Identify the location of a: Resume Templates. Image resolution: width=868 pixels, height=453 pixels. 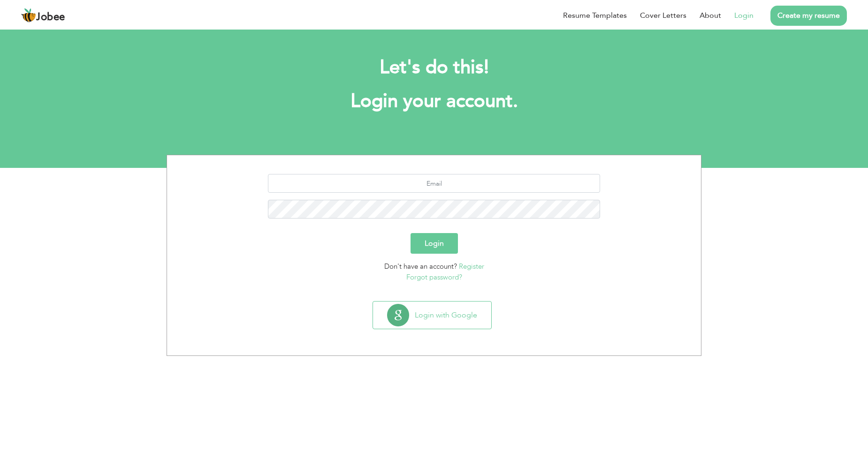
(595, 15).